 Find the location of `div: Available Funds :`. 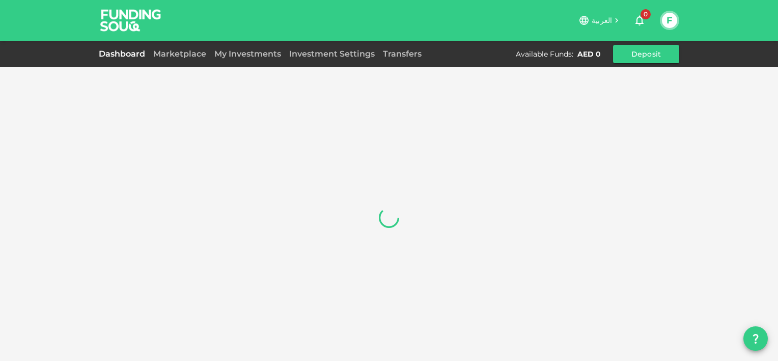

div: Available Funds : is located at coordinates (545, 54).